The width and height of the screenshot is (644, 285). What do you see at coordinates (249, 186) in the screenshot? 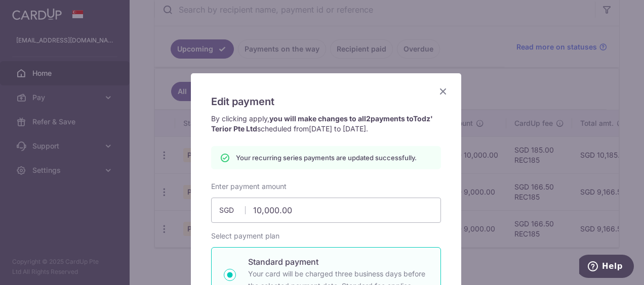
I see `label: Enter payment amount` at bounding box center [249, 186].